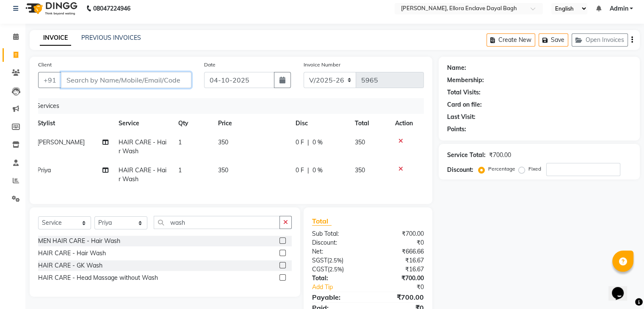 Image resolution: width=644 pixels, height=309 pixels. What do you see at coordinates (511, 40) in the screenshot?
I see `button: Create New` at bounding box center [511, 40].